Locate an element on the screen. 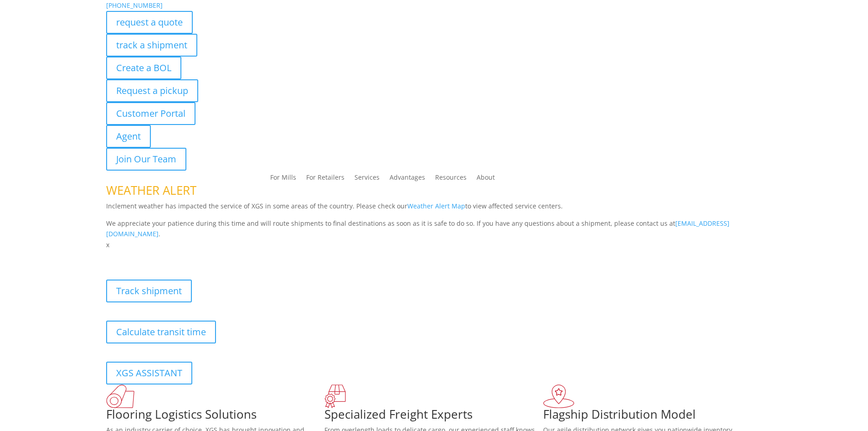 This screenshot has height=431, width=868. b: Visibility, transparency, and control for your entire supply chain. is located at coordinates (208, 256).